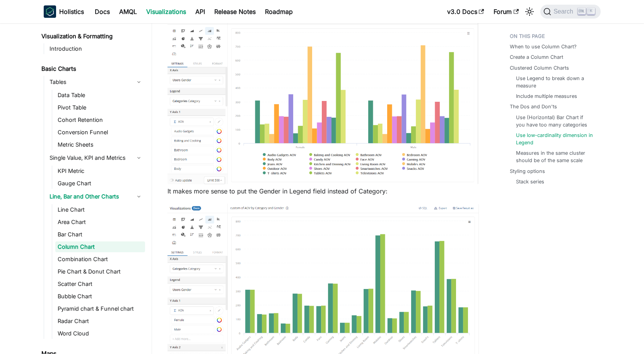  What do you see at coordinates (591, 11) in the screenshot?
I see `kbd: K` at bounding box center [591, 11].